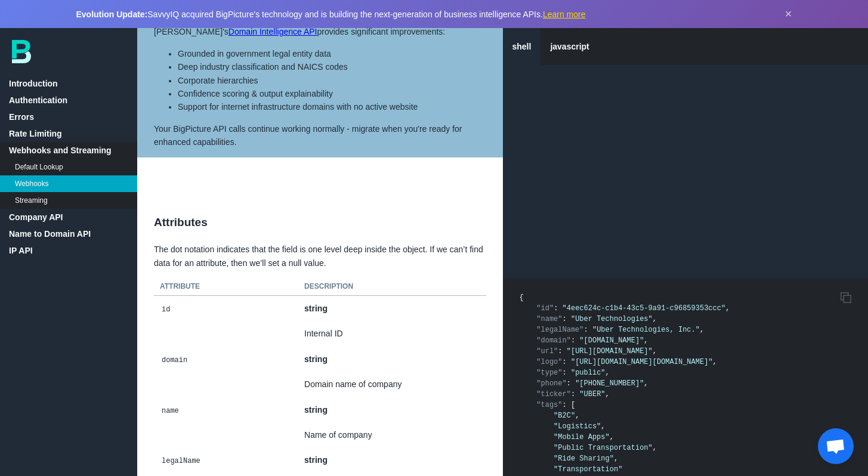 This screenshot has width=868, height=476. I want to click on code: domain, so click(174, 361).